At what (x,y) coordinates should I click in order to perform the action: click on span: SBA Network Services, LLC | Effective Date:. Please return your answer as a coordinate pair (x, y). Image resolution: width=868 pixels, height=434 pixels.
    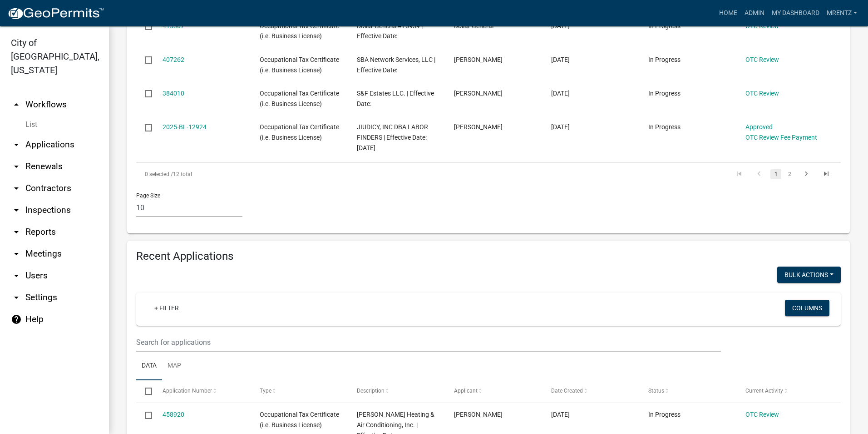
    Looking at the image, I should click on (396, 65).